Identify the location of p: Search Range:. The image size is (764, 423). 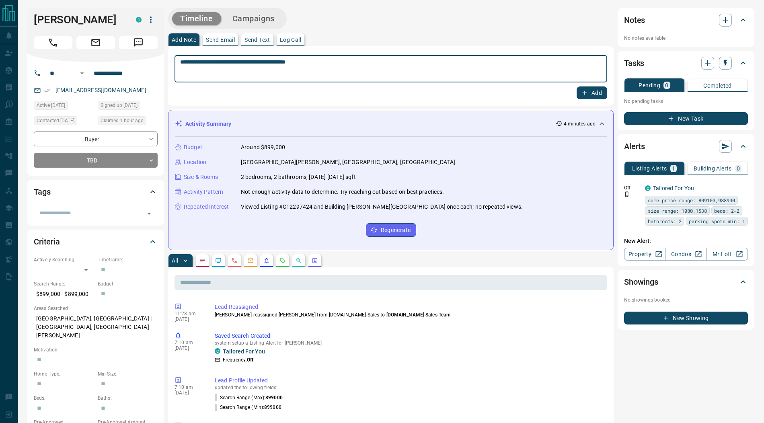
(64, 284).